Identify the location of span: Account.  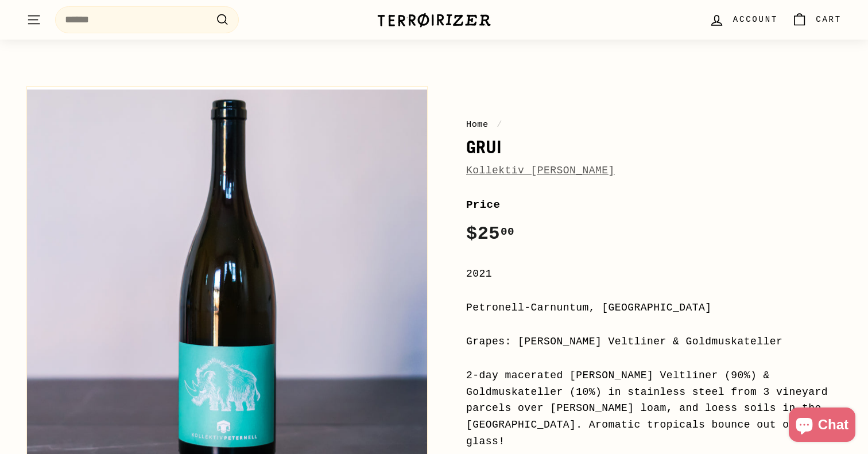
(755, 20).